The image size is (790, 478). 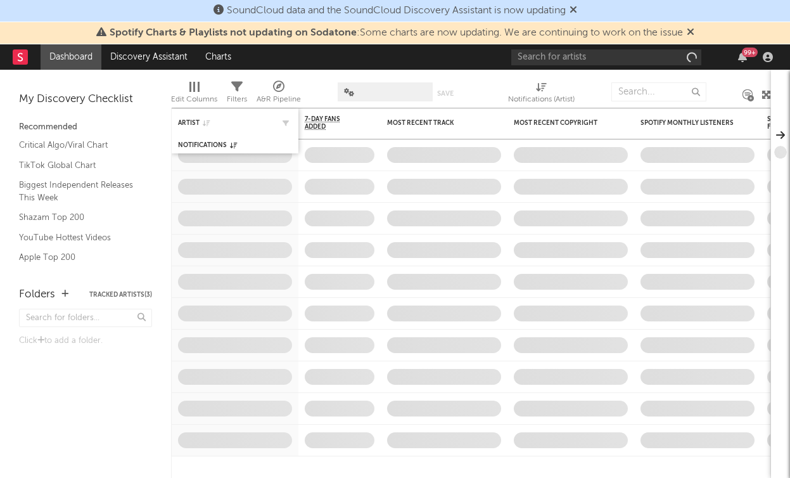 What do you see at coordinates (396, 33) in the screenshot?
I see `span: : Some charts are now updating. We are continuing to work on the issue` at bounding box center [396, 33].